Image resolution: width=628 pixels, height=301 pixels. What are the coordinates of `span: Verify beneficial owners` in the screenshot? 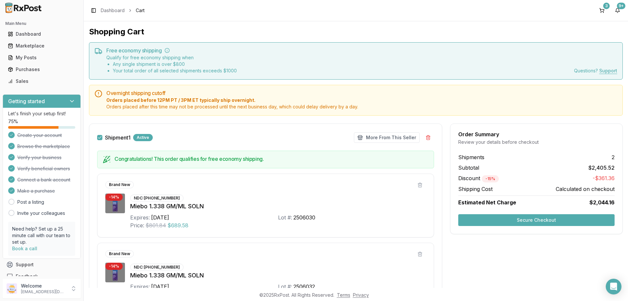 It's located at (44, 169).